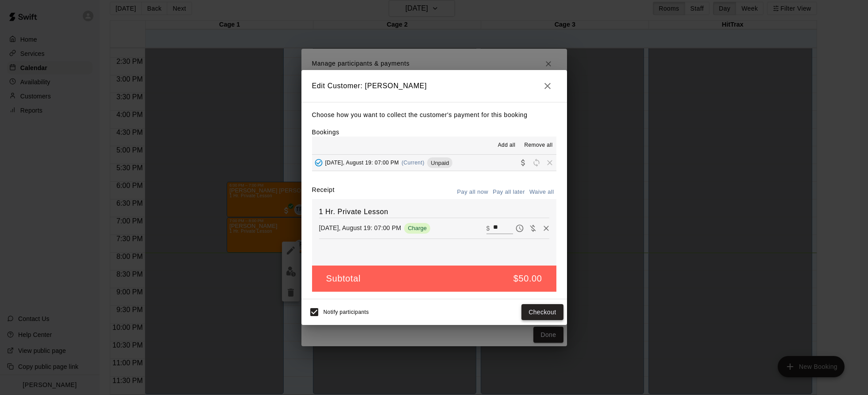  I want to click on label: Bookings, so click(326, 132).